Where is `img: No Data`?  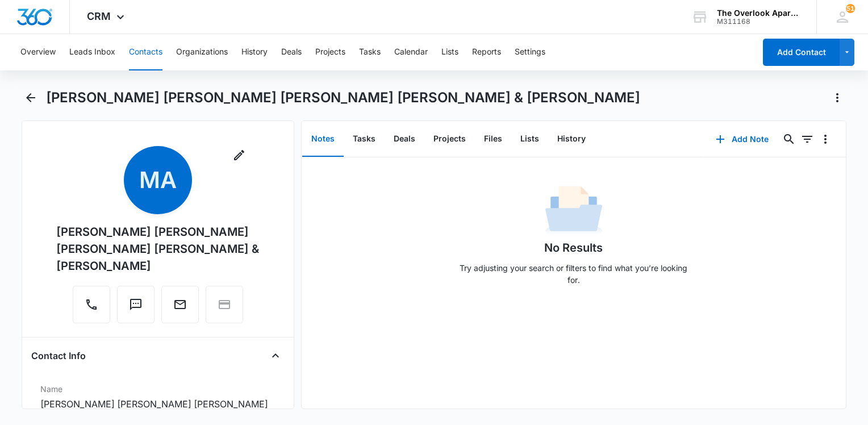 img: No Data is located at coordinates (574, 211).